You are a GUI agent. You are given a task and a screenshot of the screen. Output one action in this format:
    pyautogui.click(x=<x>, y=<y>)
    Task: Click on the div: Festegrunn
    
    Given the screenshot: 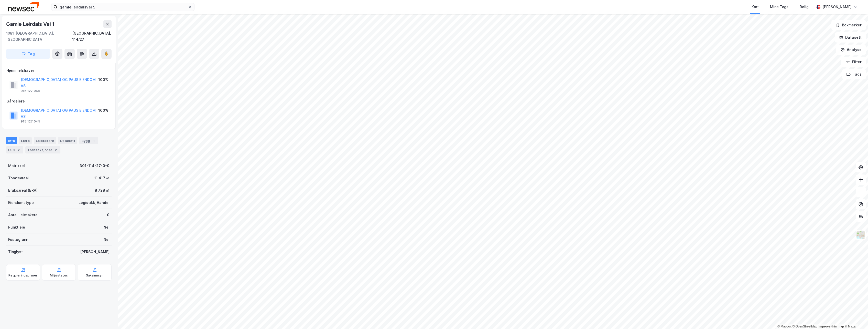 What is the action you would take?
    pyautogui.click(x=18, y=240)
    